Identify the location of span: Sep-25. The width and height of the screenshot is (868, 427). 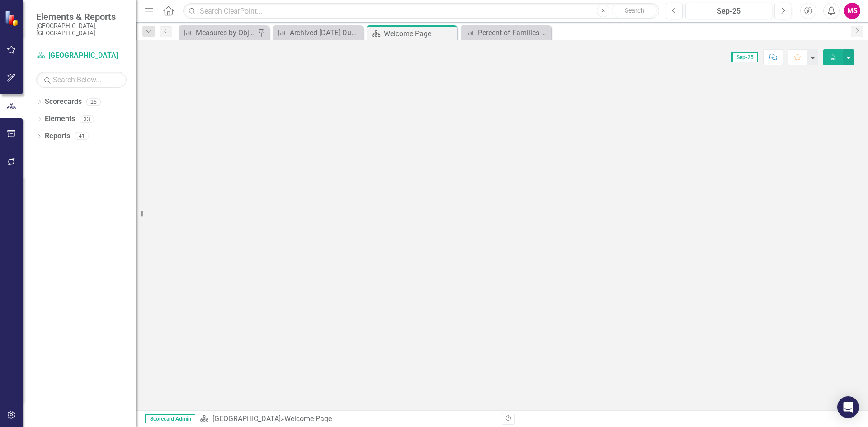
(744, 58).